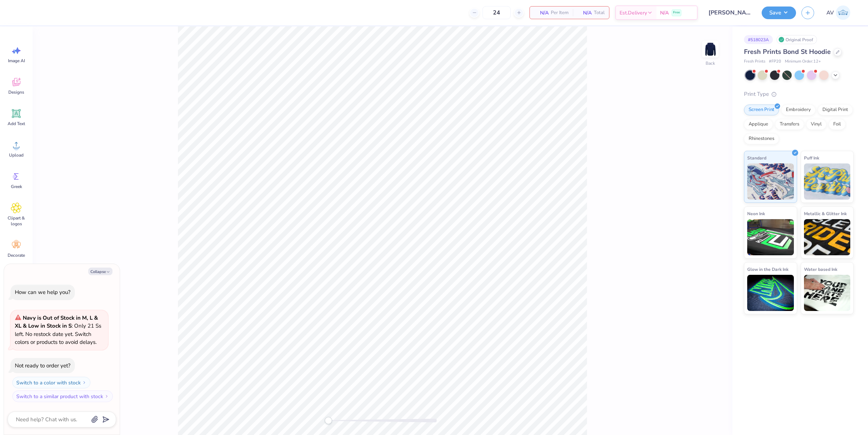 The image size is (868, 435). Describe the element at coordinates (798, 110) in the screenshot. I see `div: Embroidery` at that location.